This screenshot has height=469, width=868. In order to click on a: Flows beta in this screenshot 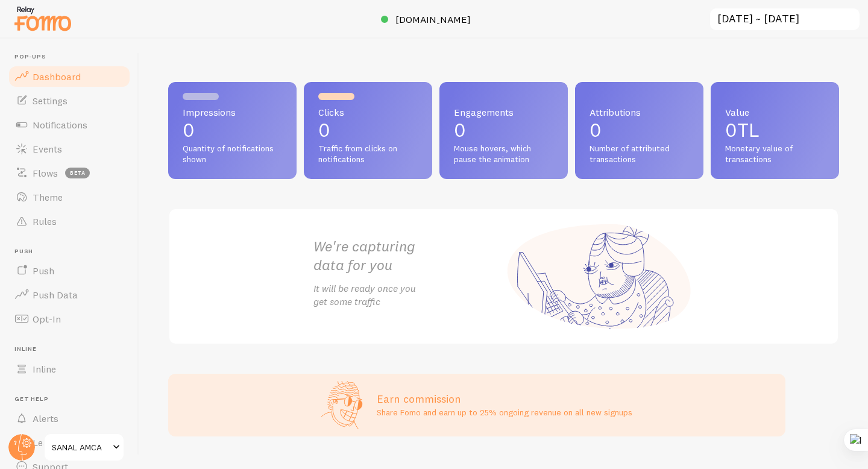, I will do `click(69, 173)`.